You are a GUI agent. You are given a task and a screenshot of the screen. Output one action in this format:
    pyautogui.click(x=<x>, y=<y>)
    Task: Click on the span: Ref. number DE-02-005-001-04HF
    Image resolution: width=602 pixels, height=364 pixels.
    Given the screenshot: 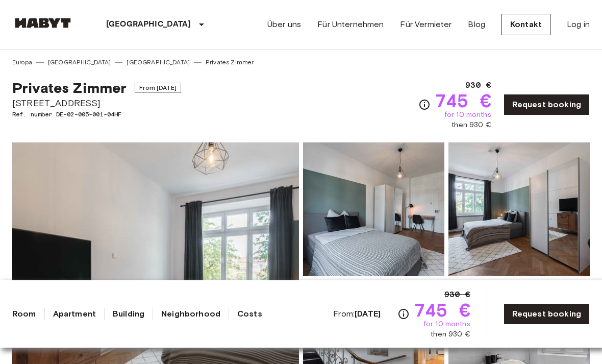 What is the action you would take?
    pyautogui.click(x=96, y=114)
    